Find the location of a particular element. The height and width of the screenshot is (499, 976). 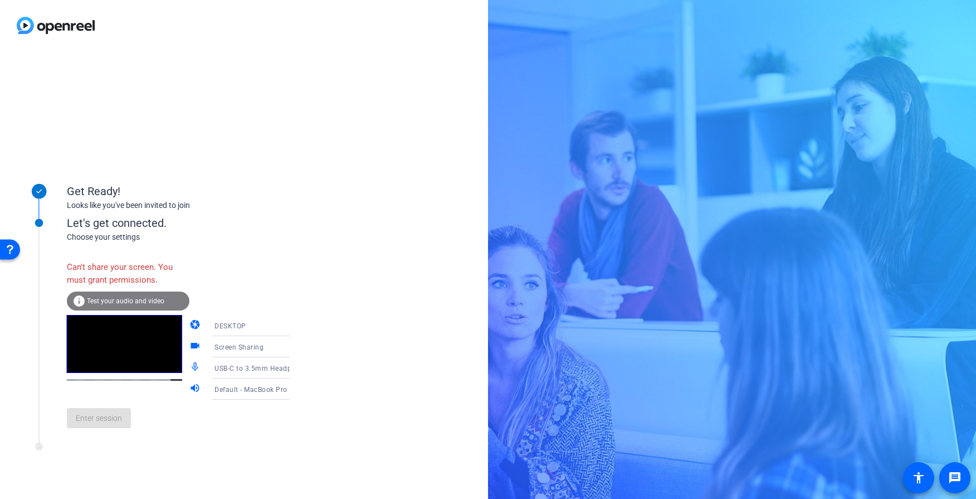

span: Test your audio and video is located at coordinates (125, 301).